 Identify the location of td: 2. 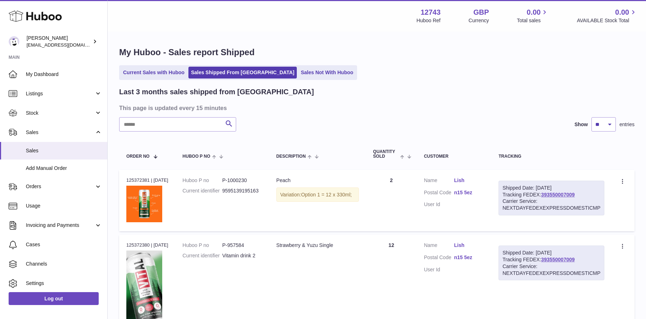
(391, 201).